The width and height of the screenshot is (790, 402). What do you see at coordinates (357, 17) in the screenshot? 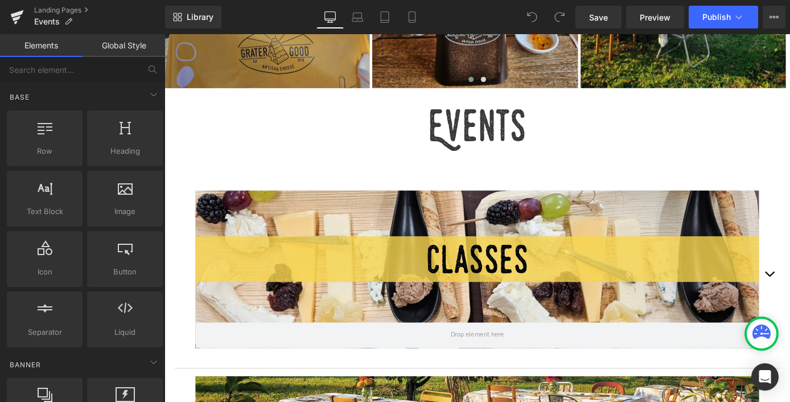
I see `a: Laptop` at bounding box center [357, 17].